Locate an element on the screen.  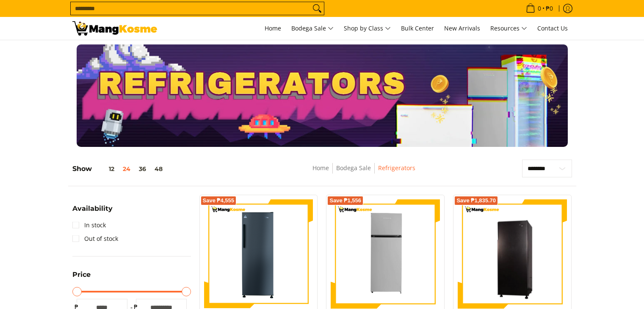
a: Out of stock is located at coordinates (95, 239).